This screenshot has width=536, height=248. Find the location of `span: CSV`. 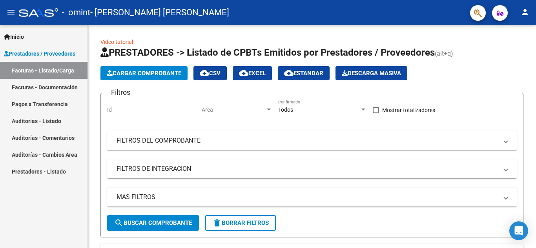

span: CSV is located at coordinates (210, 73).